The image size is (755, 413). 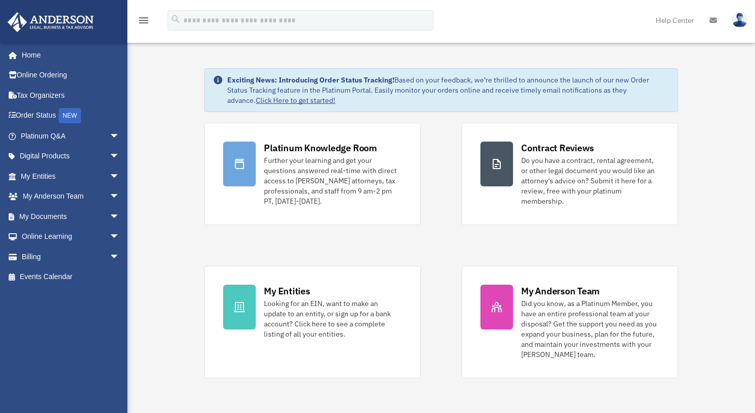 What do you see at coordinates (71, 75) in the screenshot?
I see `a: Online Ordering` at bounding box center [71, 75].